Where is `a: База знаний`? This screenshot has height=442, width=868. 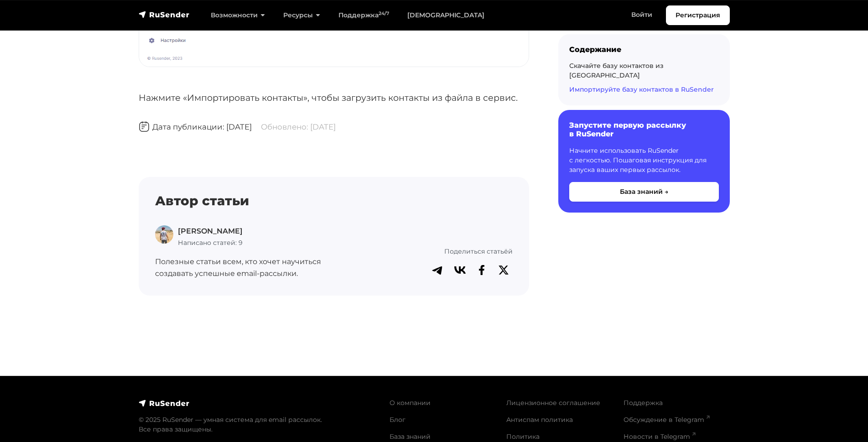 a: База знаний is located at coordinates (410, 437).